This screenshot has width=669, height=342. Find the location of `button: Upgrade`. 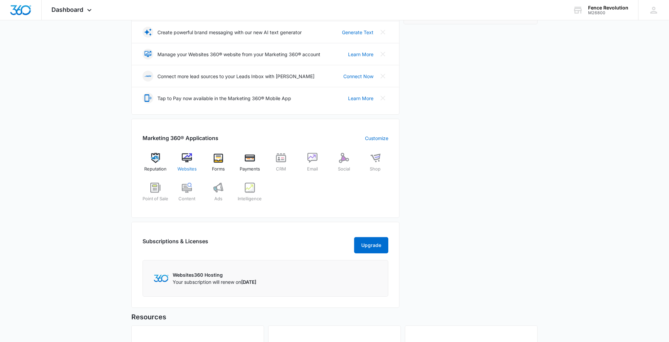

button: Upgrade is located at coordinates (371, 245).